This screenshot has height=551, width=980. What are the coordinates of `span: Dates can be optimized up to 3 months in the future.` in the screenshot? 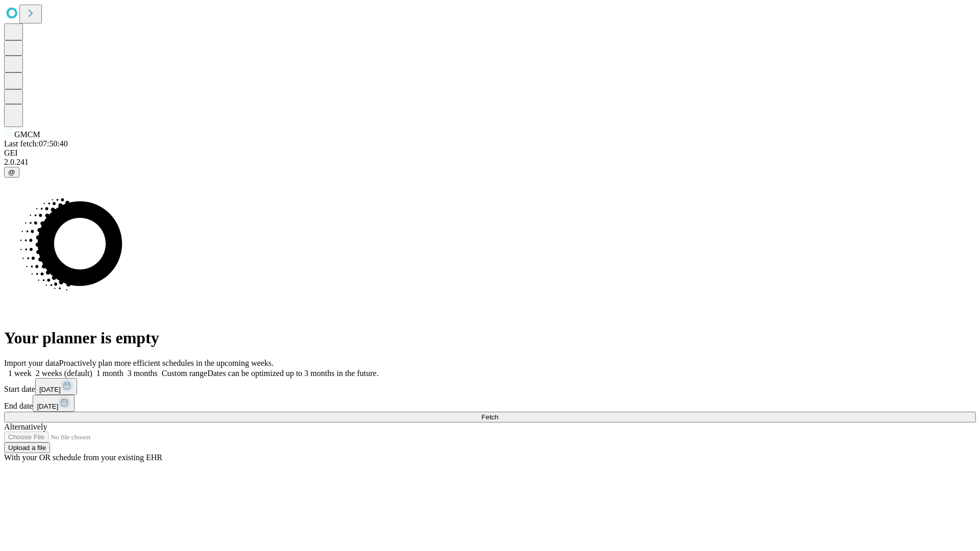 It's located at (293, 373).